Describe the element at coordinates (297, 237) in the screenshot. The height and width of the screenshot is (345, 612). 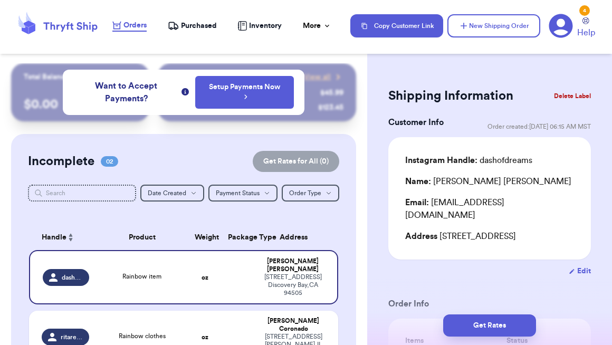
I see `th: Address` at that location.